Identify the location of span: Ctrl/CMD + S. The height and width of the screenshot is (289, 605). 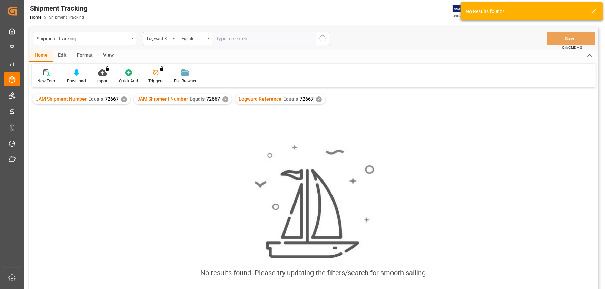
(572, 47).